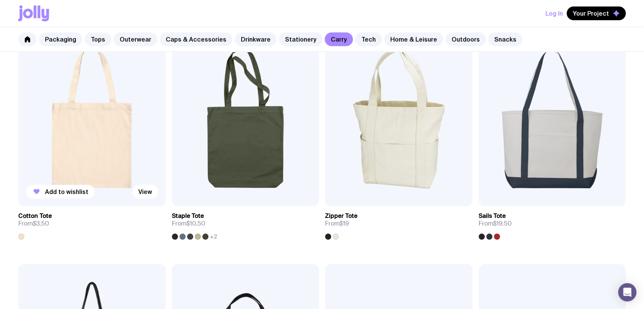  I want to click on h3: Sails Tote, so click(492, 216).